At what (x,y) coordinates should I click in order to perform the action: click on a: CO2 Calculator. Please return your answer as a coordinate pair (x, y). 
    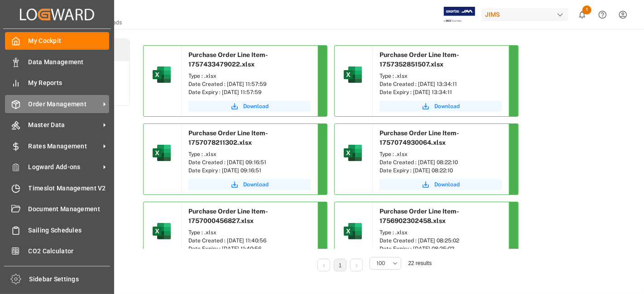
    Looking at the image, I should click on (57, 251).